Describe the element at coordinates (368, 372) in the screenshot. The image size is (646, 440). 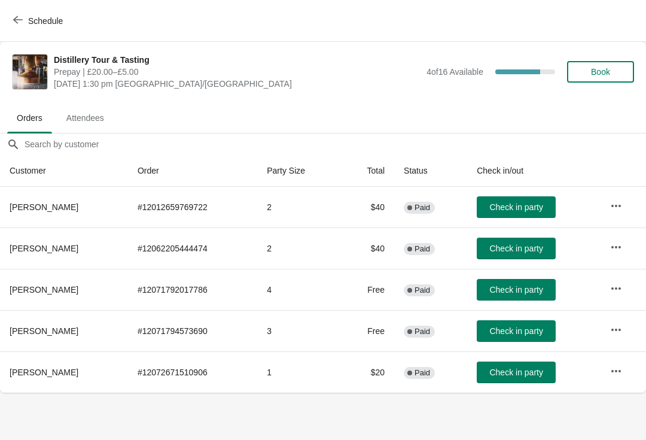
I see `td: $20` at that location.